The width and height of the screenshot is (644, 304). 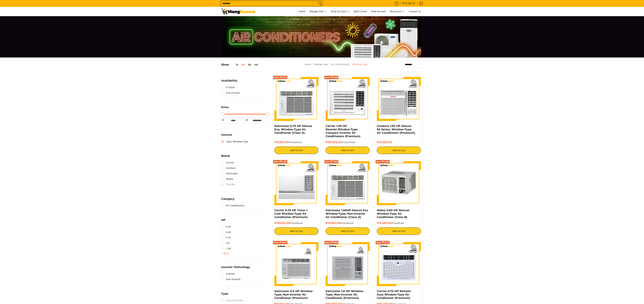 What do you see at coordinates (293, 129) in the screenshot?
I see `a: Kelvinator 0.75 HP Deluxe Eco, Window-Type Air Conditioner (Class A)` at bounding box center [293, 129].